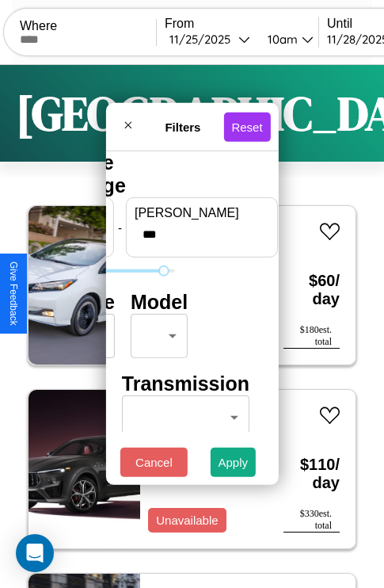 The image size is (384, 588). Describe the element at coordinates (311, 474) in the screenshot. I see `h3: $ 110 / day` at that location.